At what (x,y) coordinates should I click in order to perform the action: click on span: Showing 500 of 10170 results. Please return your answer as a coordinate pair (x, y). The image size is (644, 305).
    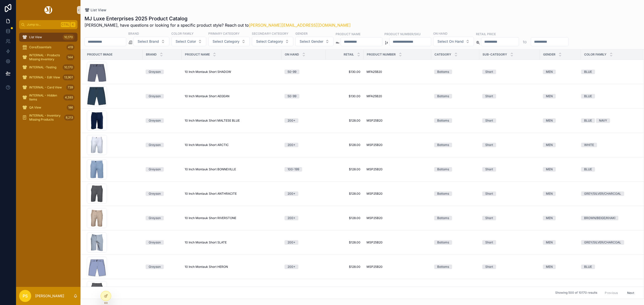
    Looking at the image, I should click on (576, 293).